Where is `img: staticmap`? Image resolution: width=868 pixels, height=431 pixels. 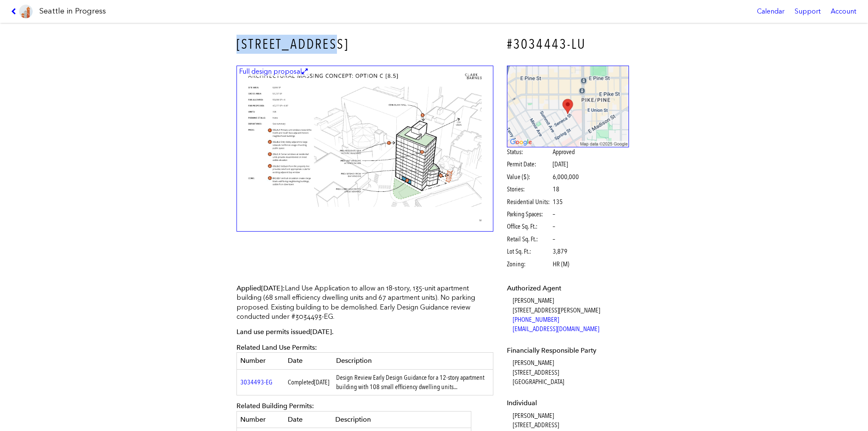 img: staticmap is located at coordinates (568, 106).